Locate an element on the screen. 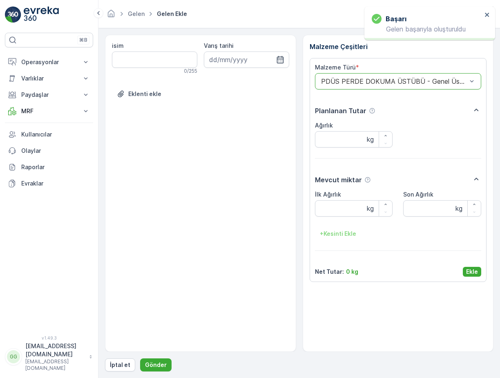 The width and height of the screenshot is (500, 378). label: İlk Ağırlık is located at coordinates (328, 194).